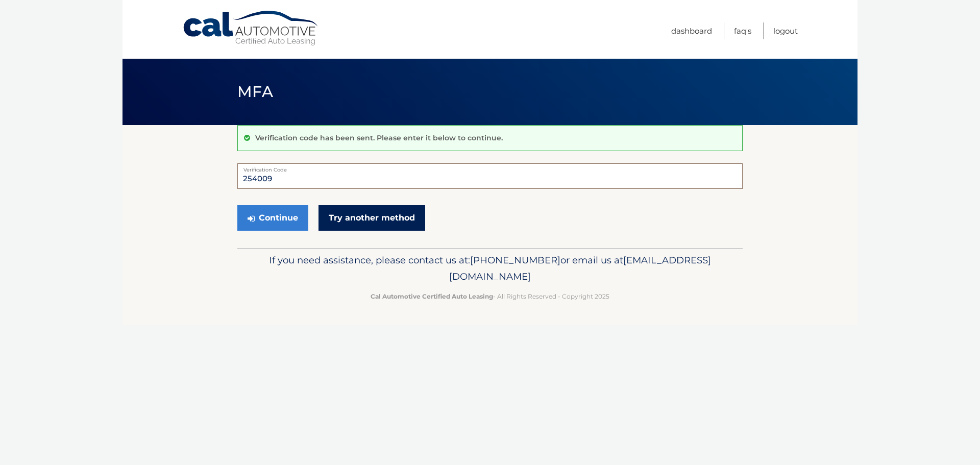  I want to click on p: If you need assistance, please contact us at: or email us at, so click(490, 269).